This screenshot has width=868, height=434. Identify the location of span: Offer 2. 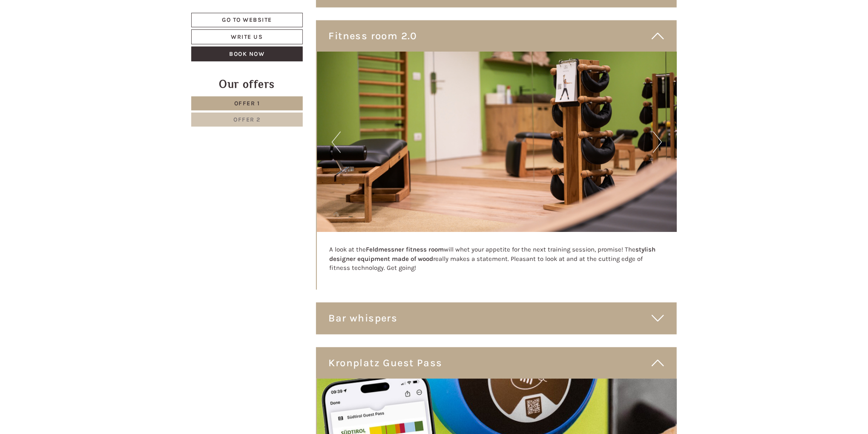
(247, 119).